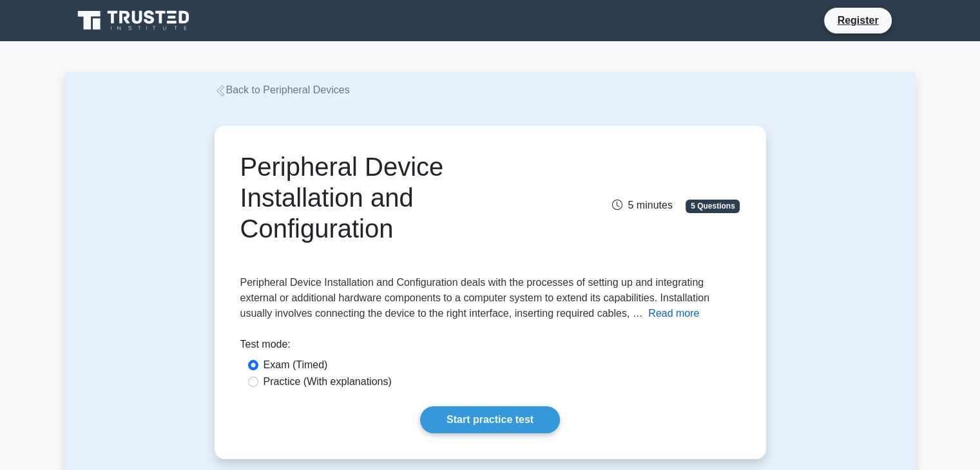 This screenshot has width=980, height=470. Describe the element at coordinates (490, 347) in the screenshot. I see `div: Test mode:` at that location.